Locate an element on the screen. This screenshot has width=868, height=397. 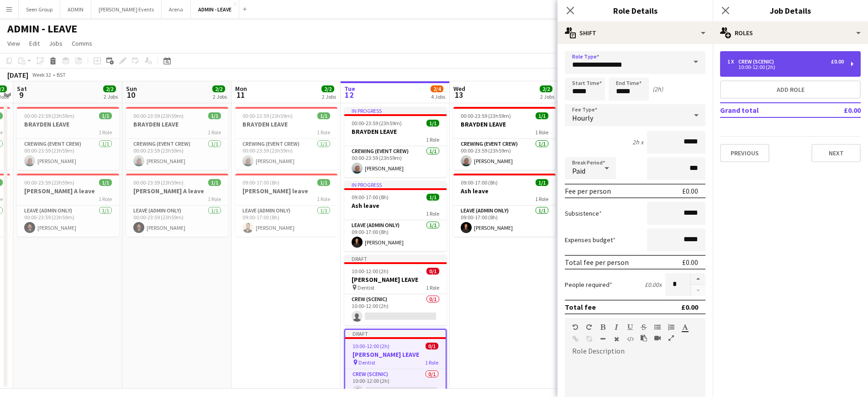
h3: Job Details is located at coordinates (791, 11).